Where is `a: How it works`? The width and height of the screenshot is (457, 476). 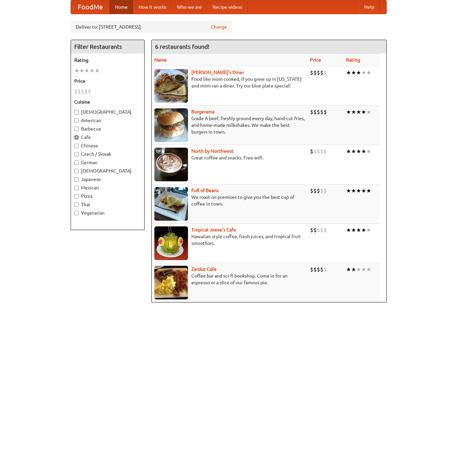
a: How it works is located at coordinates (152, 7).